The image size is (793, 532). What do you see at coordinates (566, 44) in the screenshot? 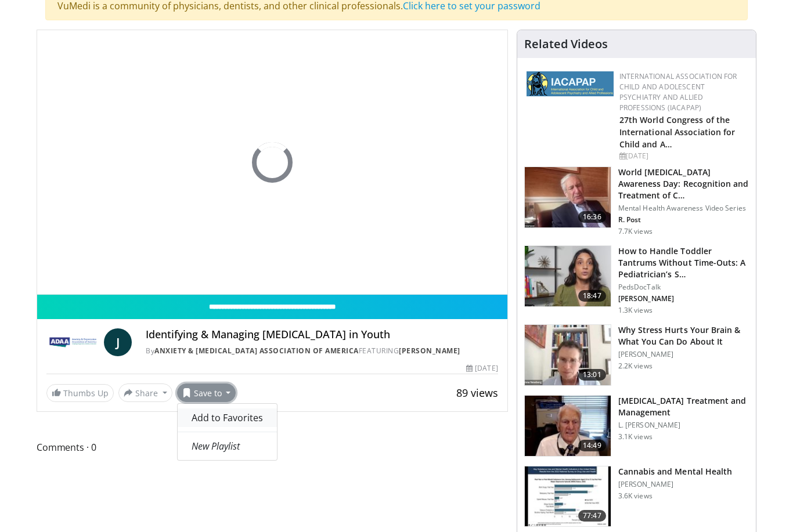
I see `h4: Related Videos` at bounding box center [566, 44].